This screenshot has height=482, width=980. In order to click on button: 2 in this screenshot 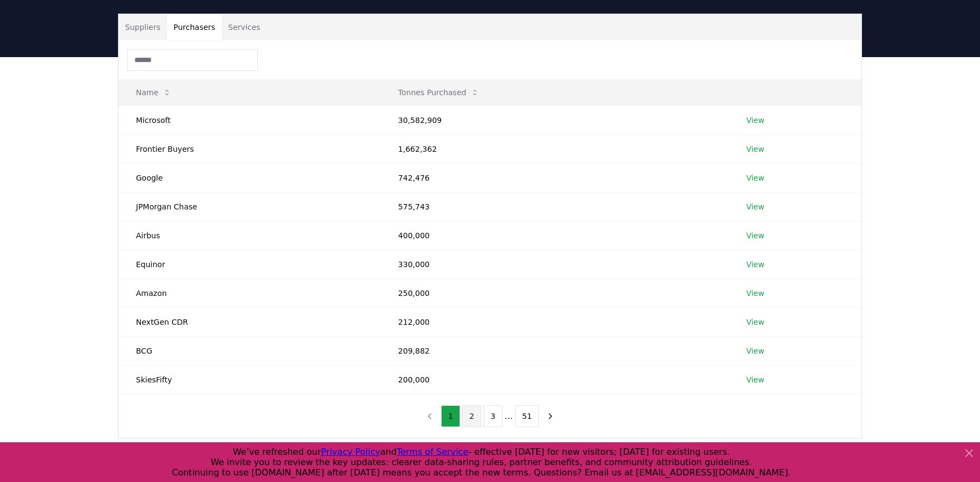, I will do `click(471, 416)`.